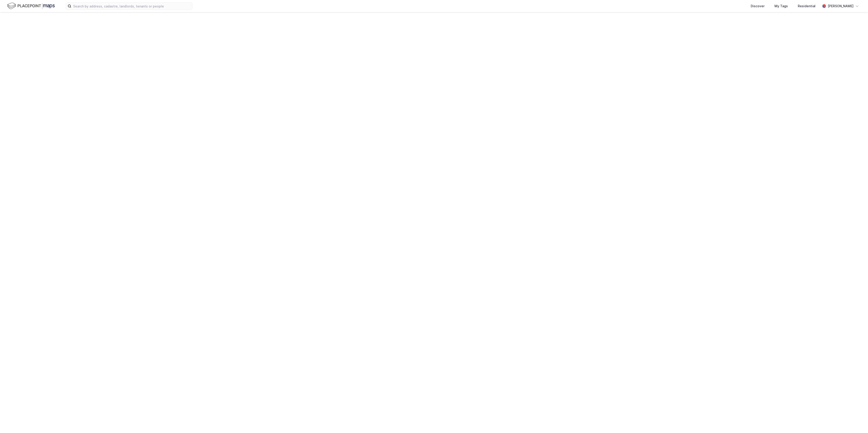 The width and height of the screenshot is (868, 433). Describe the element at coordinates (132, 6) in the screenshot. I see `input: Search by address, cadastre, landlords, tenants or people` at that location.